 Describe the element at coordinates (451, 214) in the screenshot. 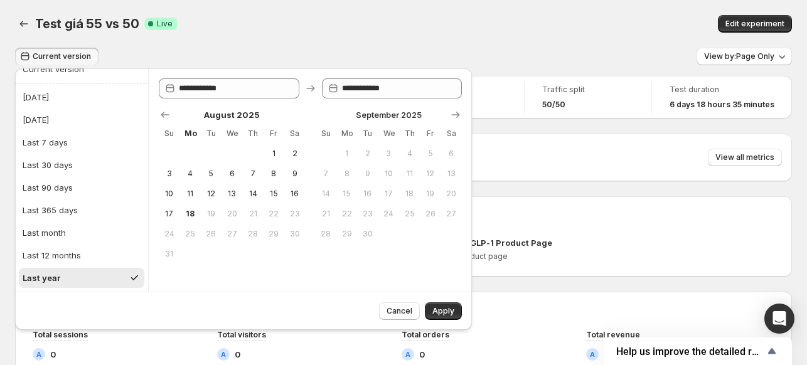

I see `button: Saturday September 27 2025` at that location.